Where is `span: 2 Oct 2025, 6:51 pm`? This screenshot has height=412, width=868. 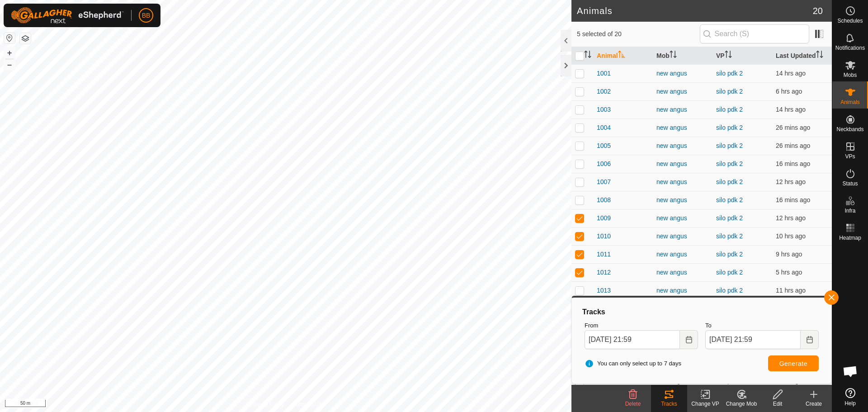
span: 2 Oct 2025, 6:51 pm is located at coordinates (791, 290).